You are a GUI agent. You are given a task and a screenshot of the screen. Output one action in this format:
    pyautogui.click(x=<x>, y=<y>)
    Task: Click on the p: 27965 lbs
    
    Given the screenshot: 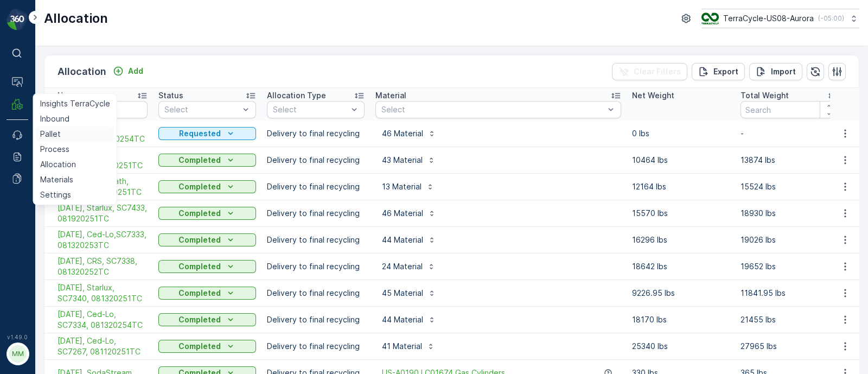 What is the action you would take?
    pyautogui.click(x=789, y=346)
    